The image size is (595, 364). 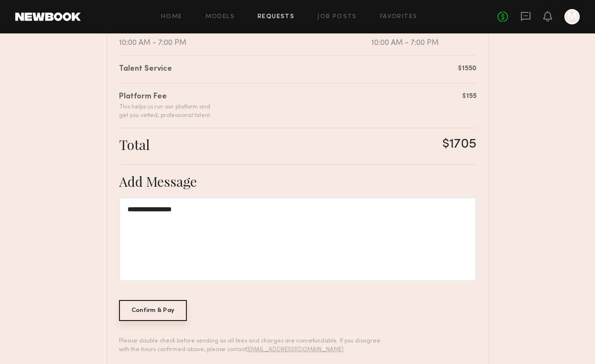 What do you see at coordinates (165, 112) in the screenshot?
I see `div: This helps us run our platform and get you vetted, professional talent.` at bounding box center [165, 112].